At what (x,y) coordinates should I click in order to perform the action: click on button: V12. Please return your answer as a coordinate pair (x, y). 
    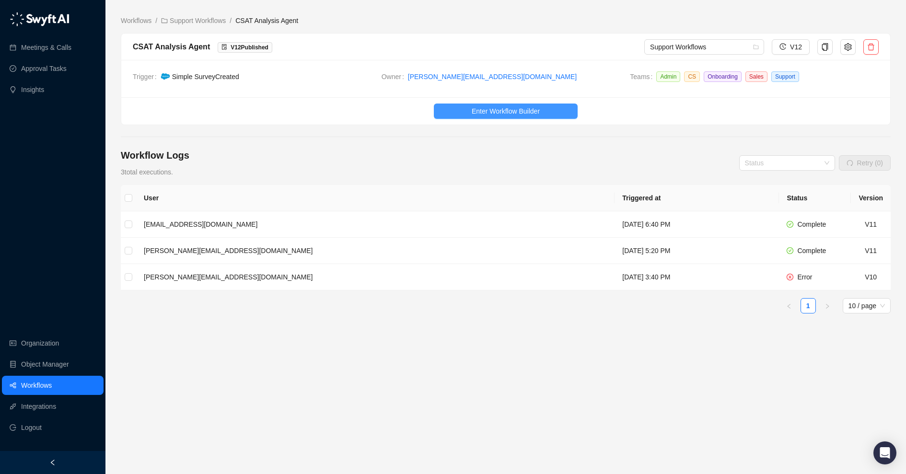
    Looking at the image, I should click on (790, 47).